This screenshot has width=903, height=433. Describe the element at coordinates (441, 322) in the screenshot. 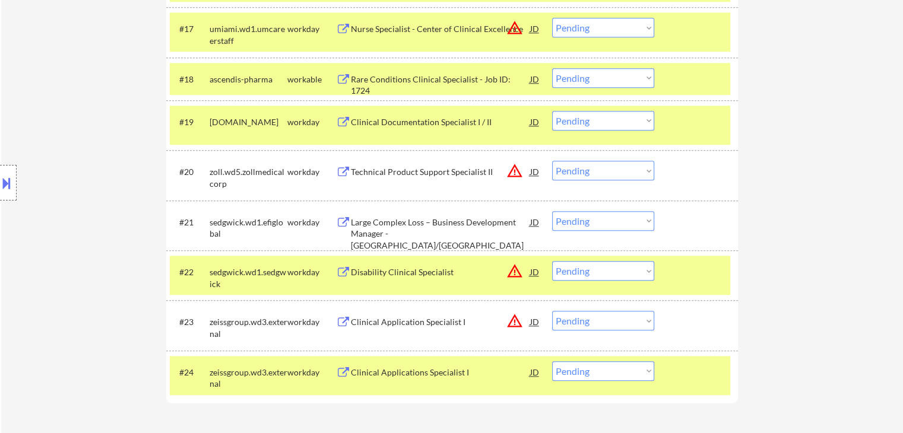

I see `div: Clinical Application Specialist I` at that location.